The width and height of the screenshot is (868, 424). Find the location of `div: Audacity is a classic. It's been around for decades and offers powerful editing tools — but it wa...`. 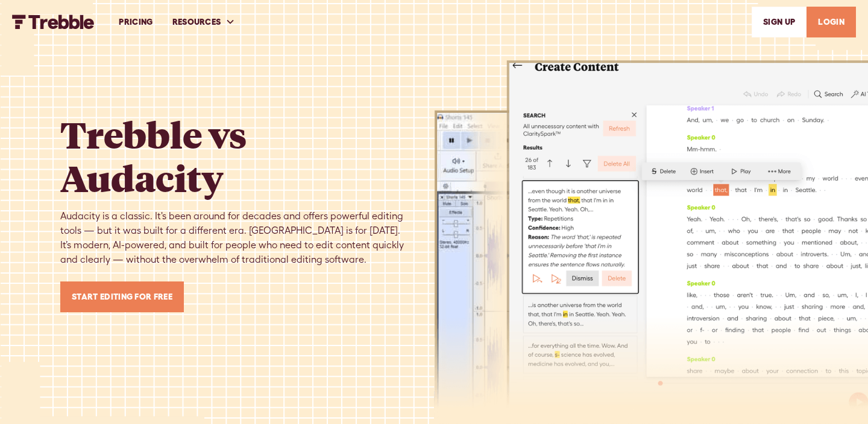

div: Audacity is a classic. It's been around for decades and offers powerful editing tools — but it wa... is located at coordinates (234, 238).